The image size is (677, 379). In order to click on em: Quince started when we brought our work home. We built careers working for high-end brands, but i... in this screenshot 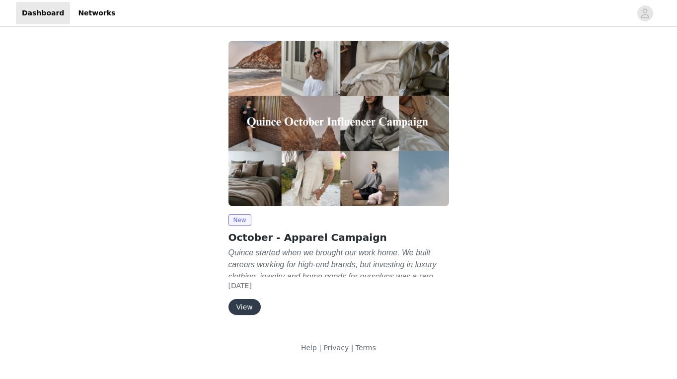, I will do `click(334, 282)`.